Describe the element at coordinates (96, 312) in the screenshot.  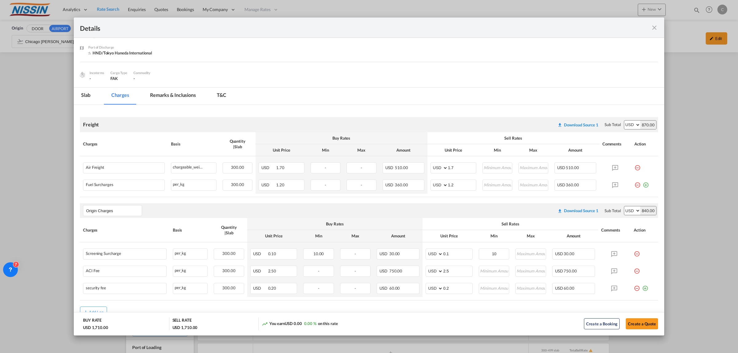
I see `div: Add Leg` at that location.